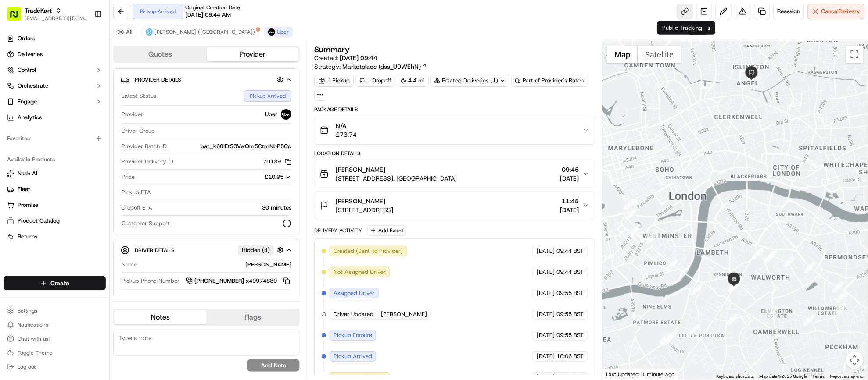 This screenshot has width=868, height=380. What do you see at coordinates (54, 86) in the screenshot?
I see `button: Orchestrate` at bounding box center [54, 86].